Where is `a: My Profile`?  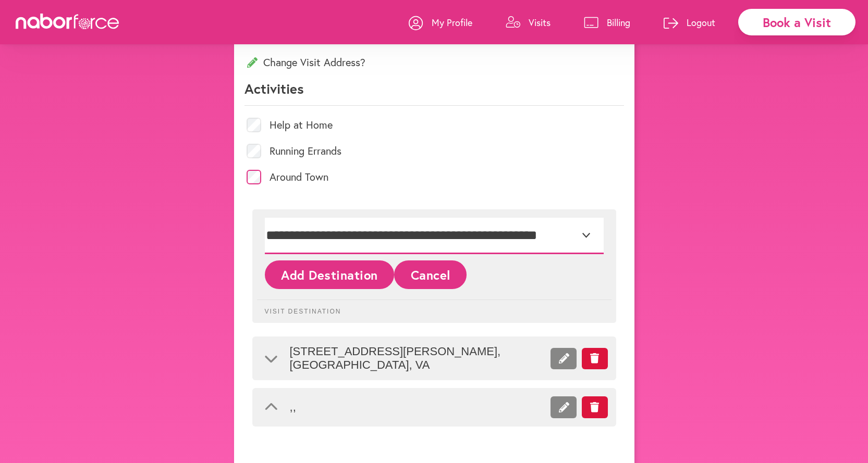 a: My Profile is located at coordinates (440, 22).